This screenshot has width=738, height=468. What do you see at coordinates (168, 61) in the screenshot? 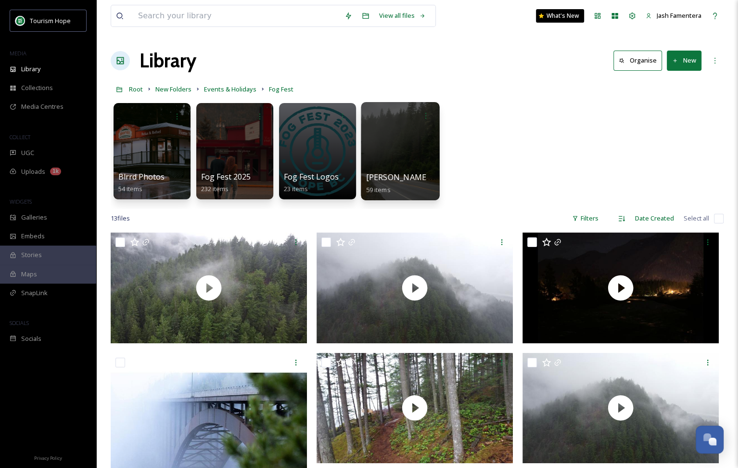
I see `a: Library` at bounding box center [168, 61].